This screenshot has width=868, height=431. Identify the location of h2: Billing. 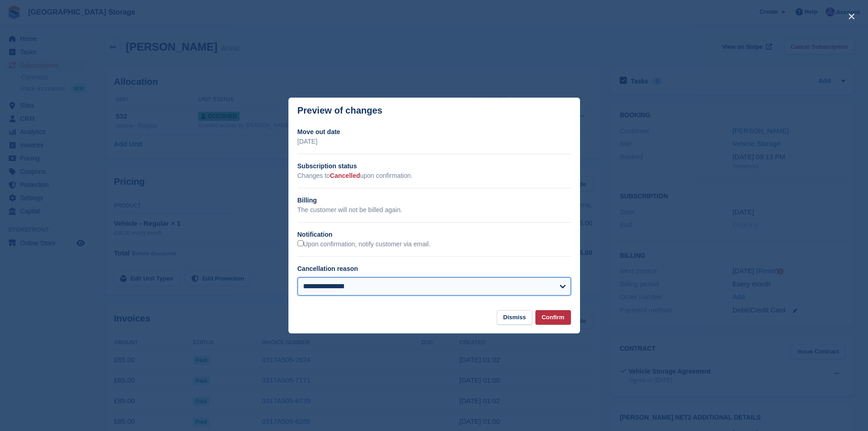
(434, 200).